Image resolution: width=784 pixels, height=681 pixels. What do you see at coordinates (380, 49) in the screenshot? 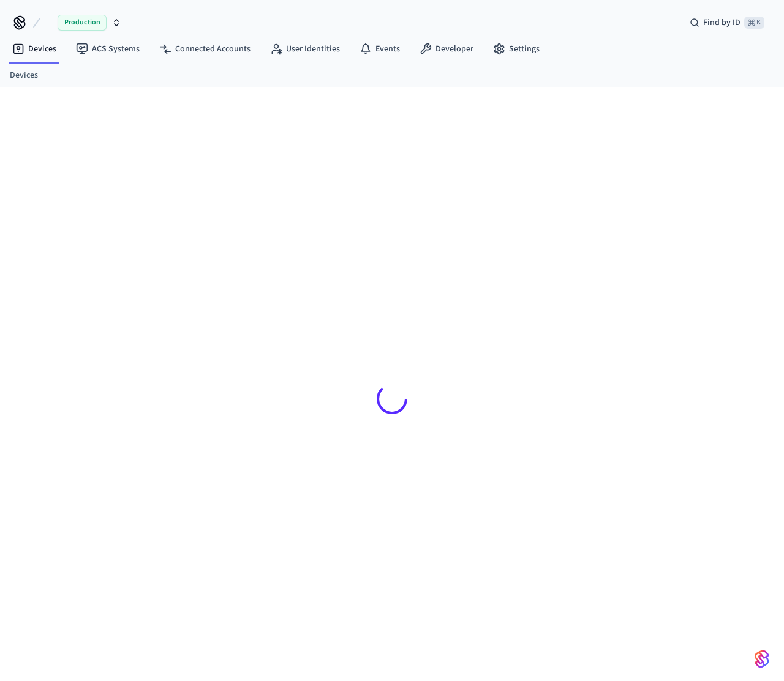
I see `a: Events` at bounding box center [380, 49].